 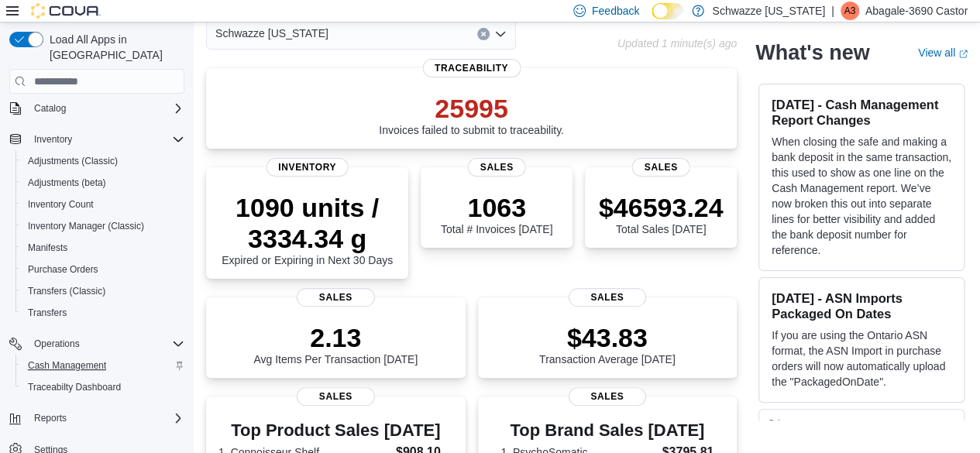 I want to click on a: Adjustments (Classic), so click(x=73, y=161).